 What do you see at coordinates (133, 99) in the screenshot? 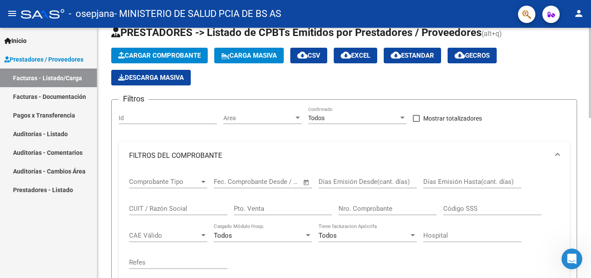
I see `h3: Filtros` at bounding box center [133, 99].